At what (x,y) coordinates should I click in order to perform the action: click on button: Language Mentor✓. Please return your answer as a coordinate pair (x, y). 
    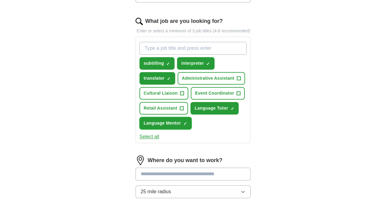
    Looking at the image, I should click on (166, 123).